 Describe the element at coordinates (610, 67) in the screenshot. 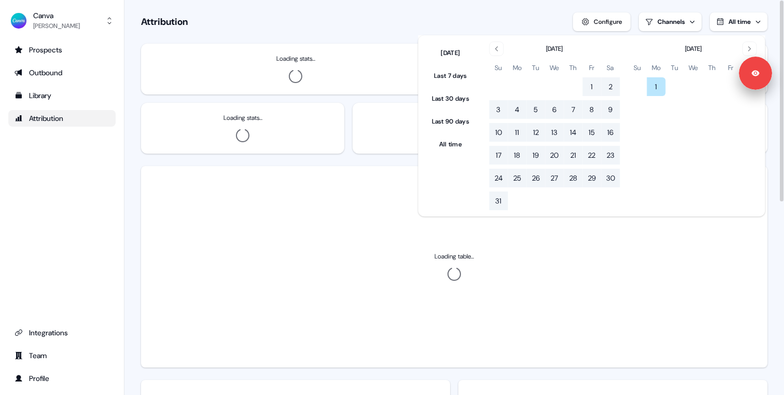

I see `th: Saturday` at that location.